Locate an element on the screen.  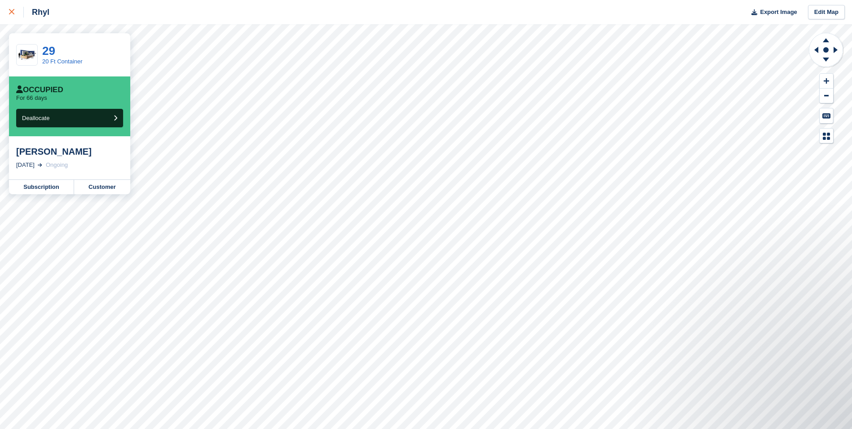
img: arrow-right-light-icn-cde0832a797a2874e46488d9cf13f60e5c3a73dbe684e267c42b8395dfbc2abf.svg is located at coordinates (40, 165).